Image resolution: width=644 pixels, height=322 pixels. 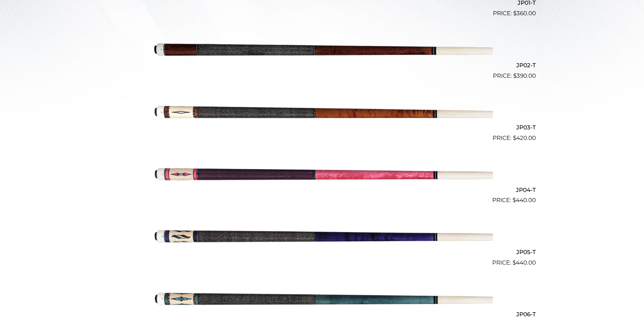 What do you see at coordinates (322, 314) in the screenshot?
I see `h2: JP06-T` at bounding box center [322, 314].